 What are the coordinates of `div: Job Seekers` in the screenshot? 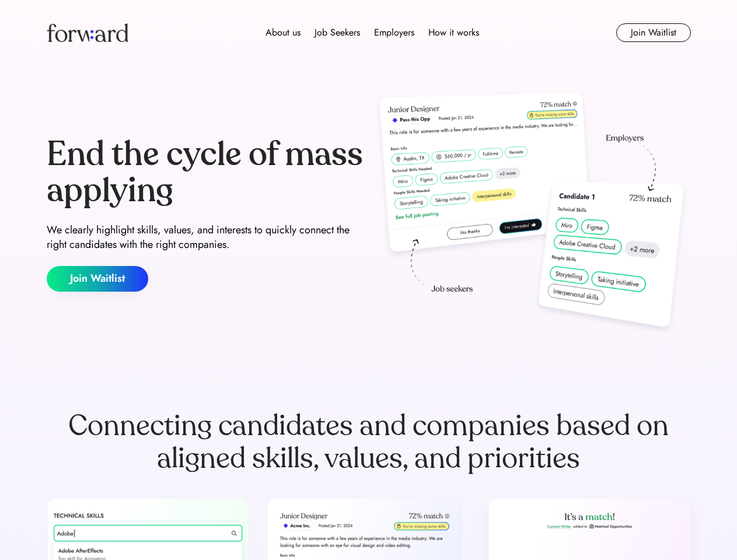 It's located at (337, 32).